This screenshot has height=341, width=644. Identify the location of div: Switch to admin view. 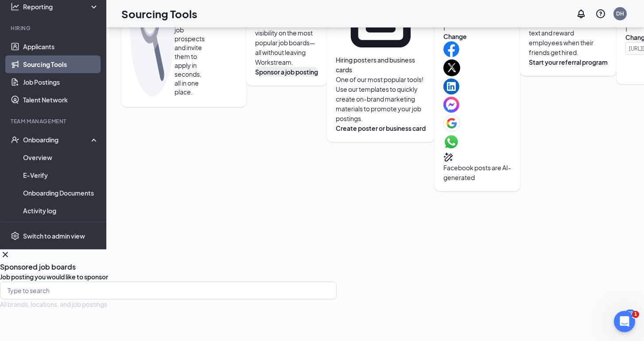
(54, 236).